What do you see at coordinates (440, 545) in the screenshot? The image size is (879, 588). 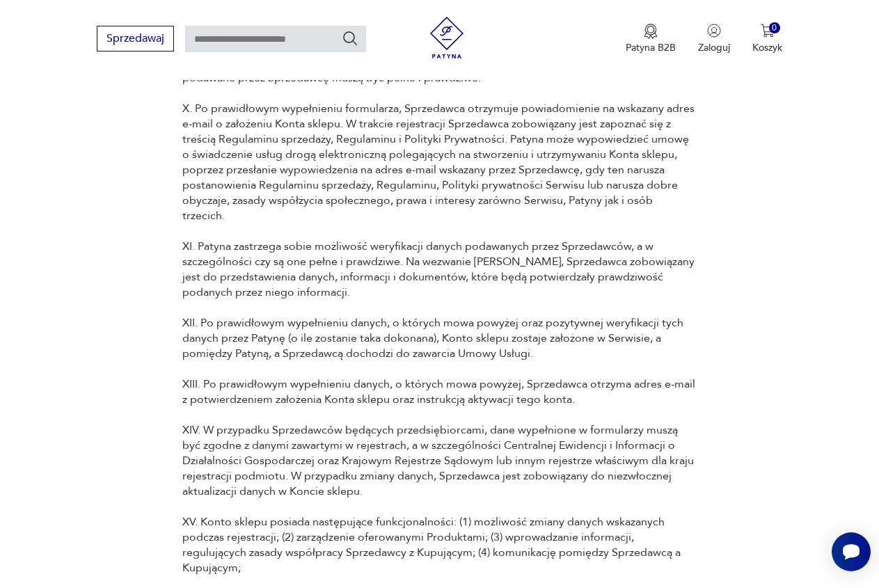 I see `p: XV. Konto sklepu posiada następujące funkcjonalności: (1) możliwość zmiany danych wskazanych podc...` at bounding box center [440, 545].